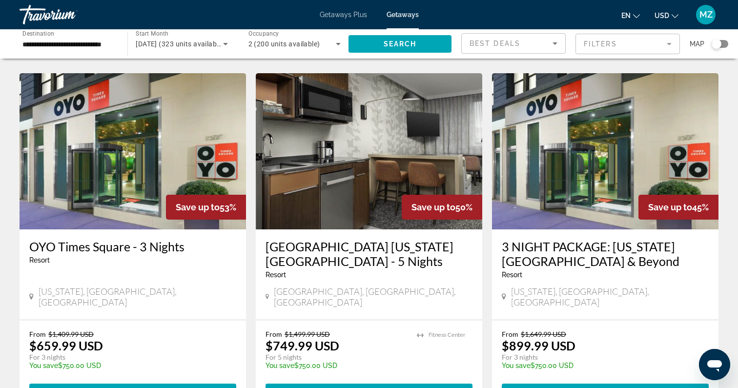 Image resolution: width=738 pixels, height=388 pixels. Describe the element at coordinates (264, 34) in the screenshot. I see `span: Occupancy` at that location.